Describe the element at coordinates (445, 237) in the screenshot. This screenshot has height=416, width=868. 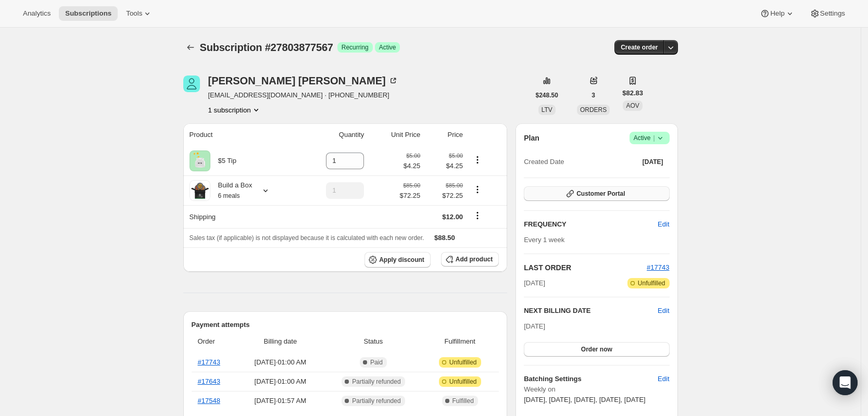
I see `span: $88.50` at that location.